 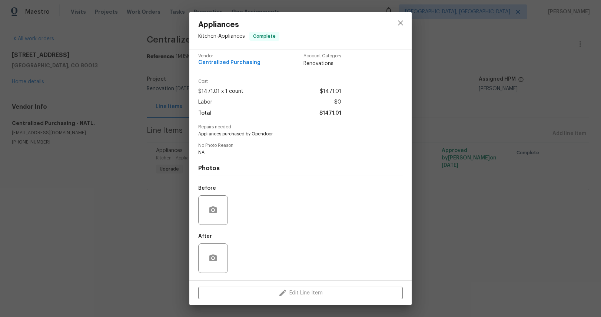 What do you see at coordinates (229, 63) in the screenshot?
I see `span: Centralized Purchasing` at bounding box center [229, 63].